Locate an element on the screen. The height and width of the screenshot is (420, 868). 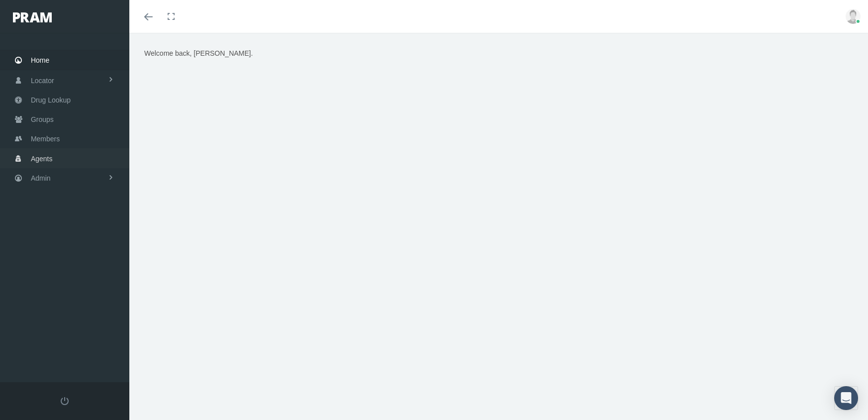
span: Drug Lookup is located at coordinates (51, 100).